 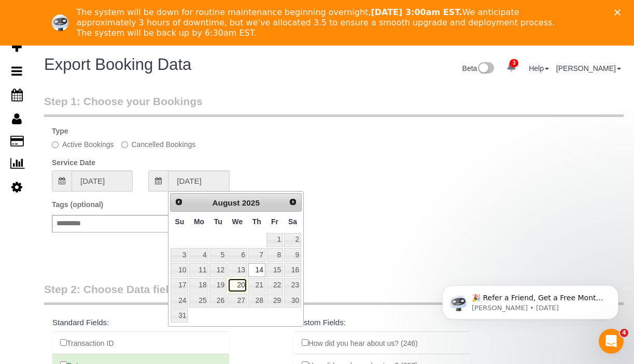 What do you see at coordinates (257, 255) in the screenshot?
I see `a: 7` at bounding box center [257, 255].